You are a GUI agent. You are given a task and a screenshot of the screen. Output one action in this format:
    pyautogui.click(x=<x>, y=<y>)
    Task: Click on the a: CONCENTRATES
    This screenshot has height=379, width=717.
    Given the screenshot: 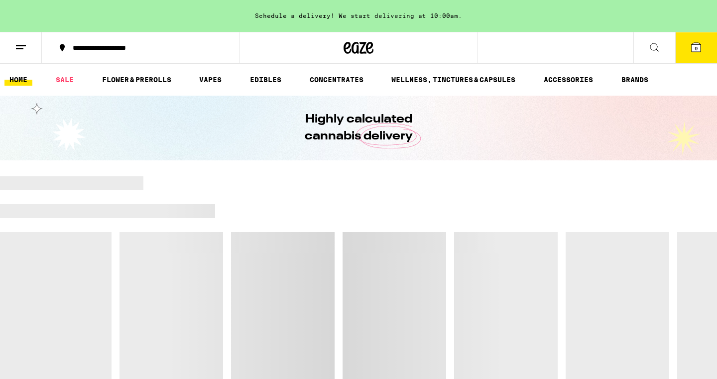 What is the action you would take?
    pyautogui.click(x=336, y=80)
    